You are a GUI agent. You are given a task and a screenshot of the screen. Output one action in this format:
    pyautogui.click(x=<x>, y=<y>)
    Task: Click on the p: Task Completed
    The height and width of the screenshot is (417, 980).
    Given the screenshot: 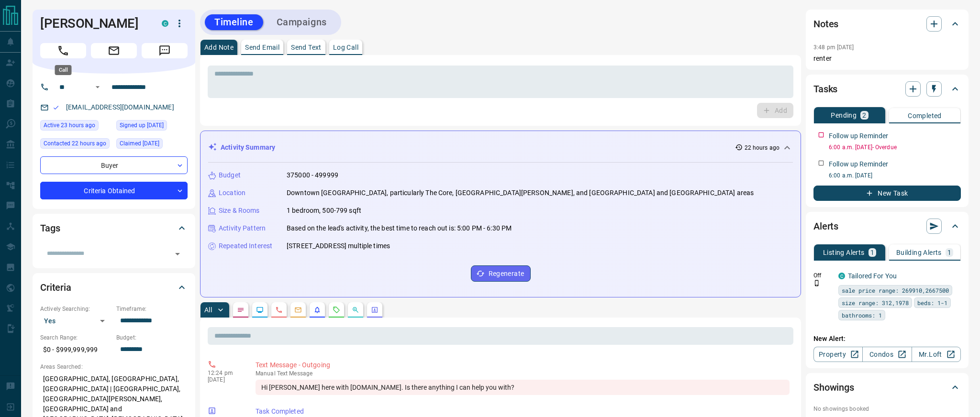 What is the action you would take?
    pyautogui.click(x=523, y=411)
    